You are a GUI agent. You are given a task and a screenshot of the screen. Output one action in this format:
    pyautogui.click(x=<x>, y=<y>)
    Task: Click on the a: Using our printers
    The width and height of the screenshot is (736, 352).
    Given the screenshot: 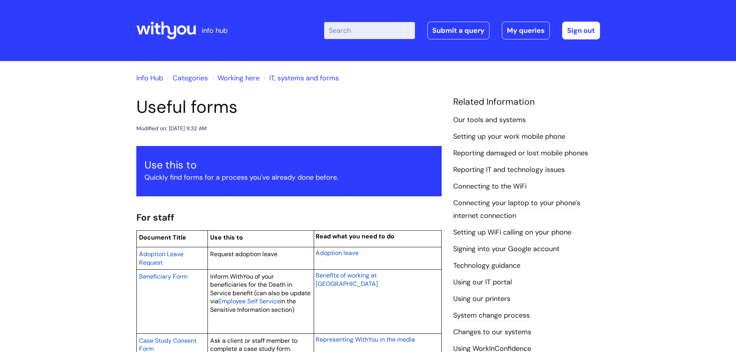 What is the action you would take?
    pyautogui.click(x=482, y=299)
    